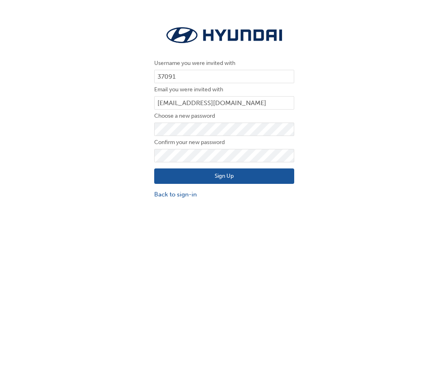 The height and width of the screenshot is (373, 448). Describe the element at coordinates (224, 176) in the screenshot. I see `button: Sign Up` at that location.